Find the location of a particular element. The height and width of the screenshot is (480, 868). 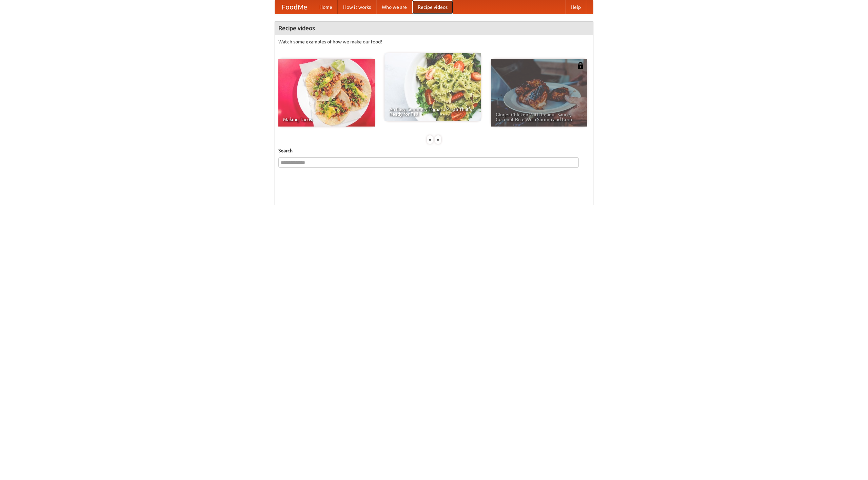

span: An Easy, Summery Tomato Pasta That's Ready for Fall is located at coordinates (432, 112).